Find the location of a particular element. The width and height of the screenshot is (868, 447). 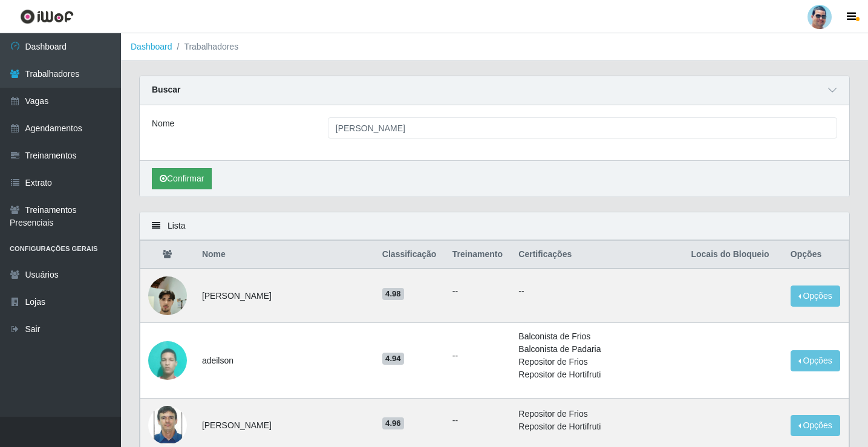

nav: breadcrumb is located at coordinates (494, 47).